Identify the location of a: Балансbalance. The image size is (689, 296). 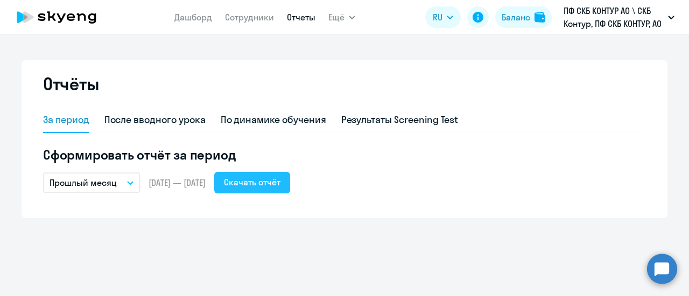
(523, 17).